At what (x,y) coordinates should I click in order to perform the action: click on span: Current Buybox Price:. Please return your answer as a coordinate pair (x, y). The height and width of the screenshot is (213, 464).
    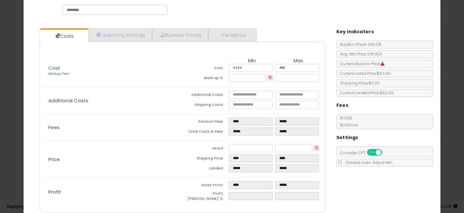
    Looking at the image, I should click on (360, 63).